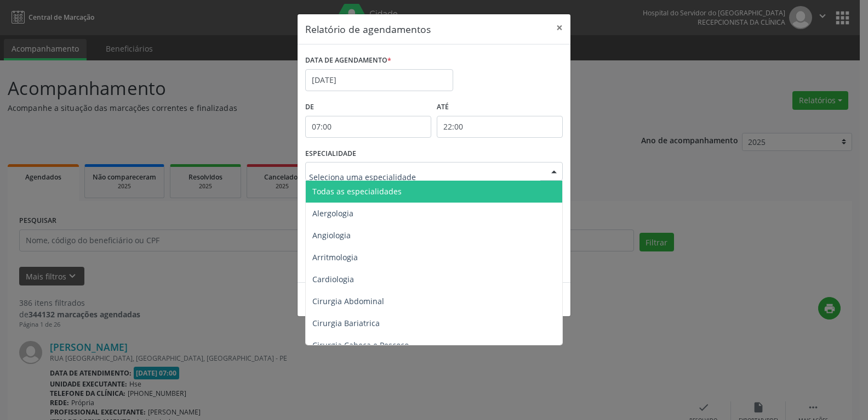  I want to click on span: Cirurgia Cabeça e Pescoço, so click(361, 345).